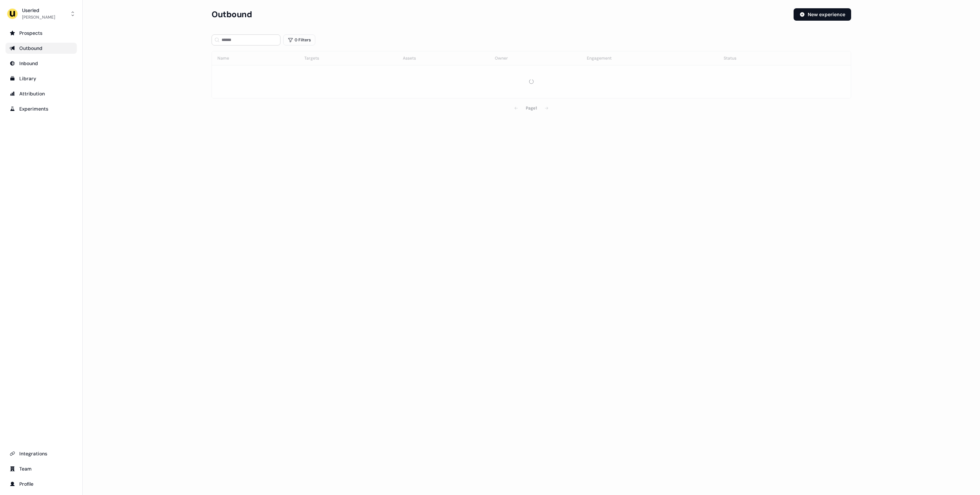 This screenshot has height=495, width=980. I want to click on a: Go to experiments, so click(41, 109).